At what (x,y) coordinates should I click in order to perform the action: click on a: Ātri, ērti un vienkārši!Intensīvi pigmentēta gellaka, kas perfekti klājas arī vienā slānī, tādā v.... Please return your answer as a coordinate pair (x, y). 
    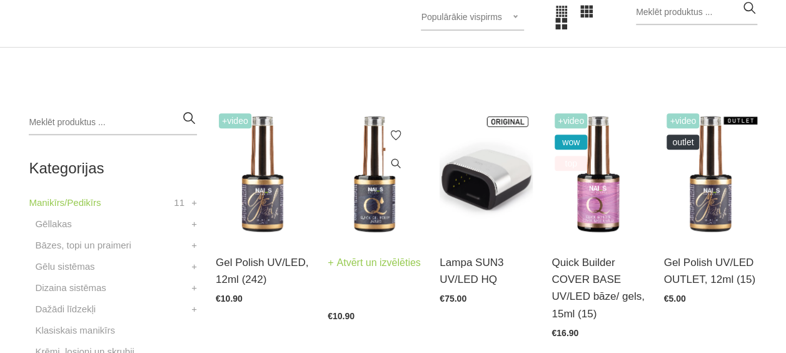
    Looking at the image, I should click on (374, 174).